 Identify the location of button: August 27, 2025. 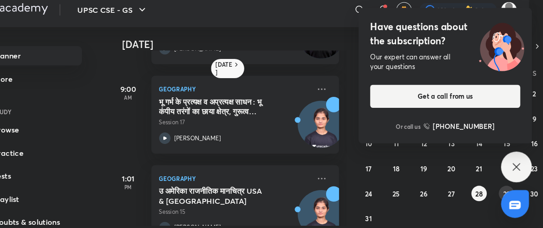
(456, 191).